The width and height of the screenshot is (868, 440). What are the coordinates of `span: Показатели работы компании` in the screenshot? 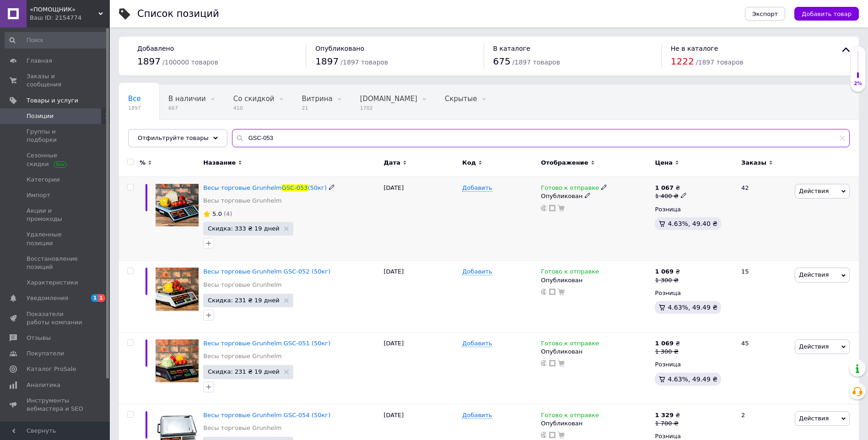 It's located at (56, 318).